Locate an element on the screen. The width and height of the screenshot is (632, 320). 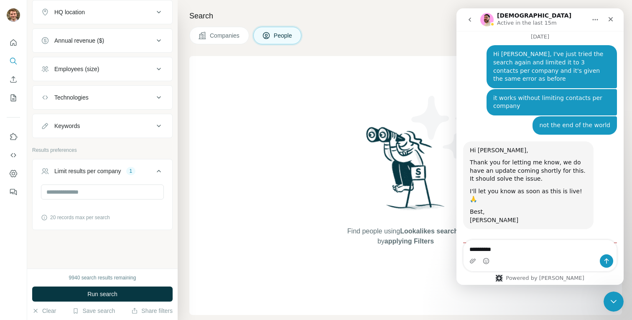
span: Run search is located at coordinates (102, 294).